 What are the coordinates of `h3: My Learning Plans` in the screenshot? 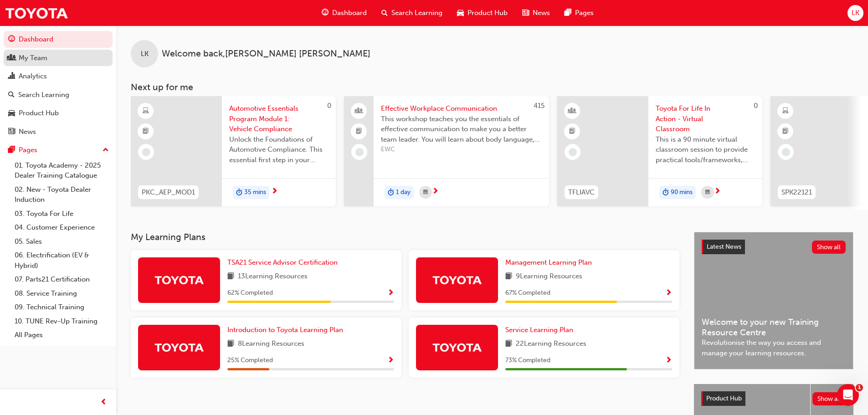 It's located at (405, 237).